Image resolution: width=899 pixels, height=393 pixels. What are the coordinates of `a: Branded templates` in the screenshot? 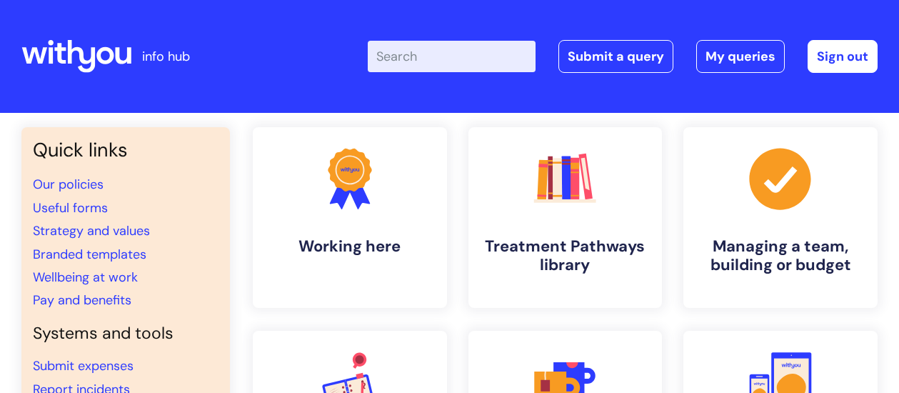 It's located at (89, 254).